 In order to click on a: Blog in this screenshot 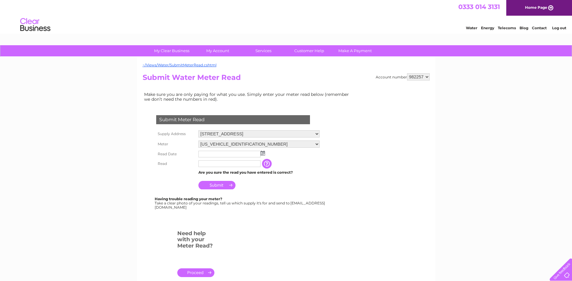, I will do `click(524, 28)`.